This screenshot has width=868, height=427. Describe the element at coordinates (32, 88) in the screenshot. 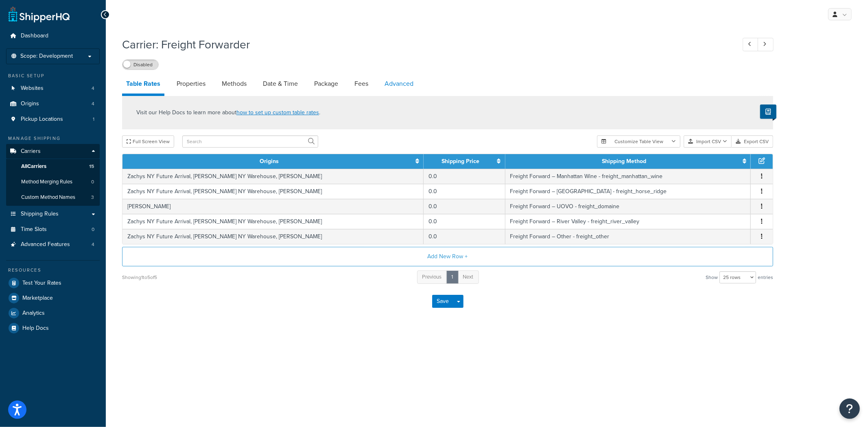

I see `span: Websites` at that location.